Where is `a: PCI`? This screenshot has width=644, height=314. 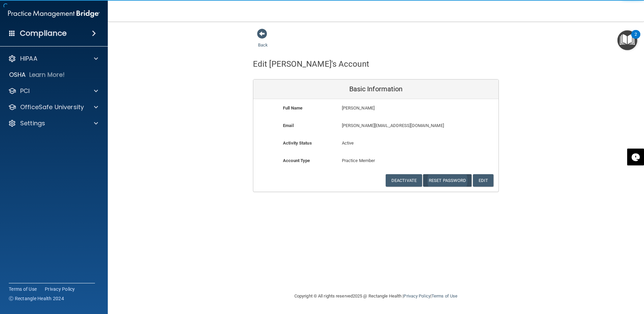 a: PCI is located at coordinates (53, 91).